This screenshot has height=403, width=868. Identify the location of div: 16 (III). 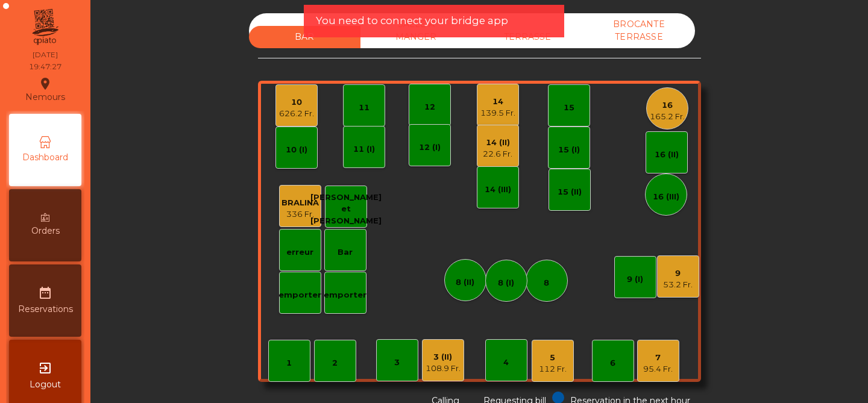
(666, 197).